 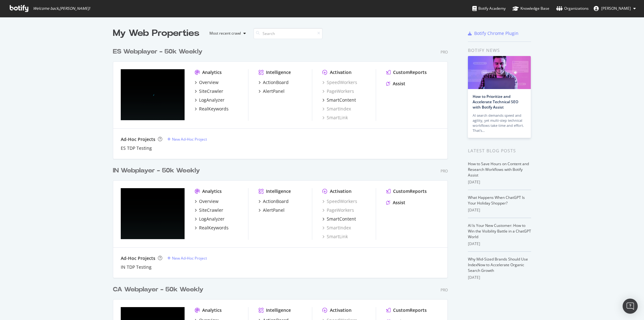 I want to click on div: Knowledge Base, so click(x=531, y=8).